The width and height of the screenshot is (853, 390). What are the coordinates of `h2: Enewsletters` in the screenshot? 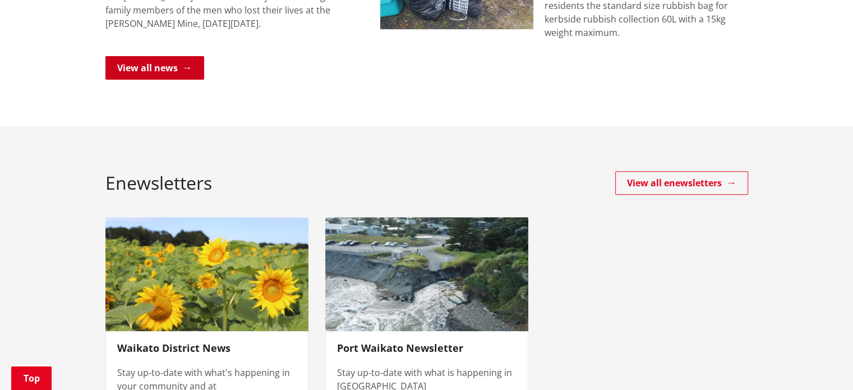 It's located at (159, 183).